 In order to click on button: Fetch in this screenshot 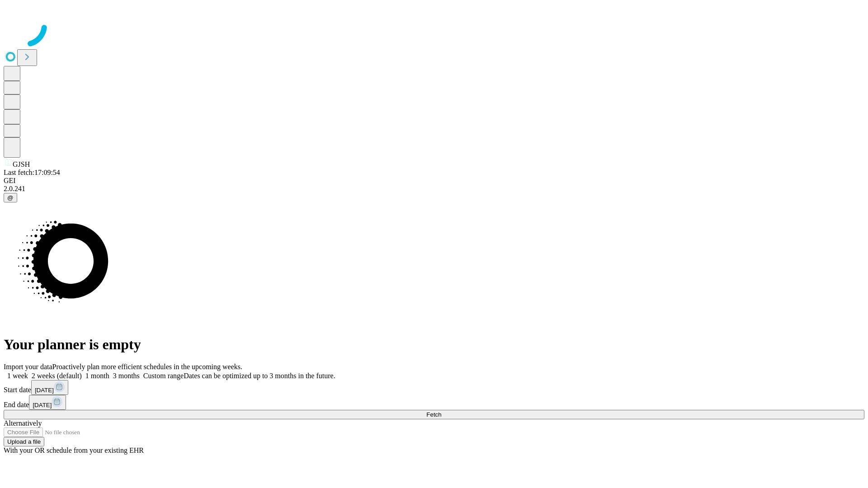, I will do `click(434, 414)`.